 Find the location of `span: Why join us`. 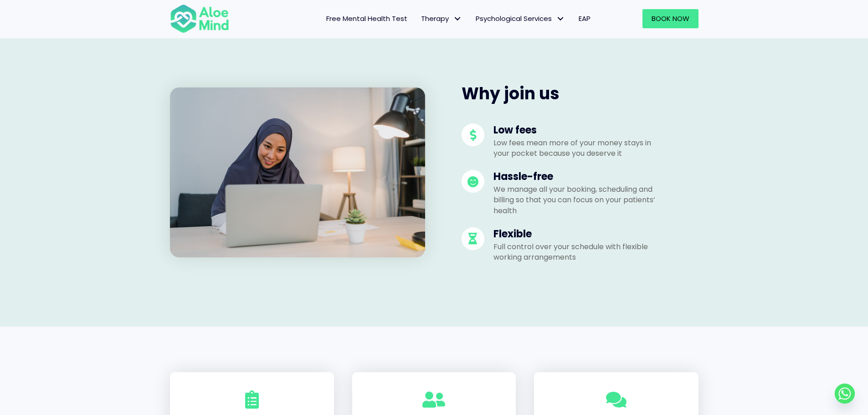

span: Why join us is located at coordinates (510, 94).